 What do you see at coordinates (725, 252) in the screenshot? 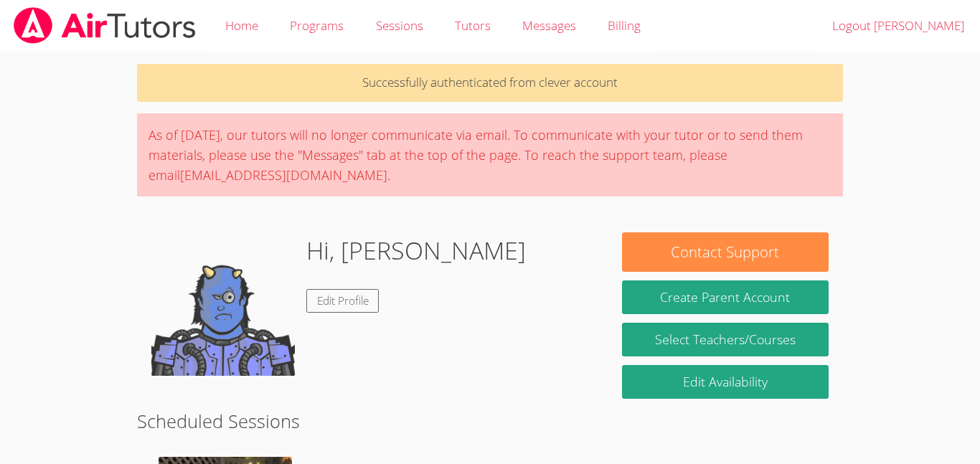
I see `button: Contact Support` at bounding box center [725, 252].